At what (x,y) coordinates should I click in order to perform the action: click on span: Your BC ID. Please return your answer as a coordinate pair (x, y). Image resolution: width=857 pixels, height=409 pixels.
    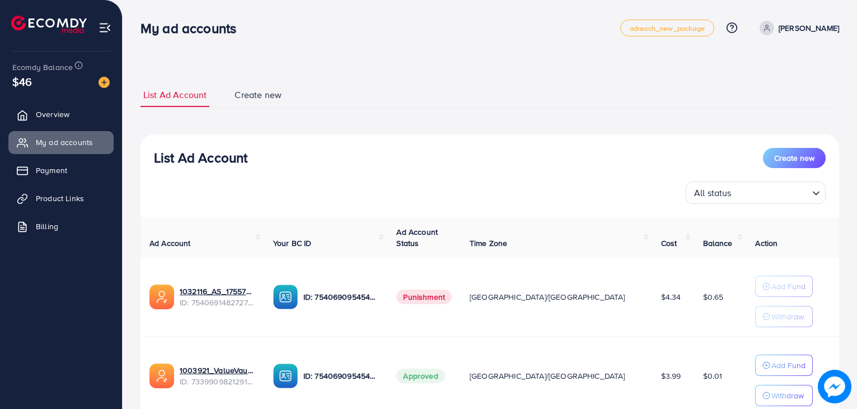
    Looking at the image, I should click on (292, 243).